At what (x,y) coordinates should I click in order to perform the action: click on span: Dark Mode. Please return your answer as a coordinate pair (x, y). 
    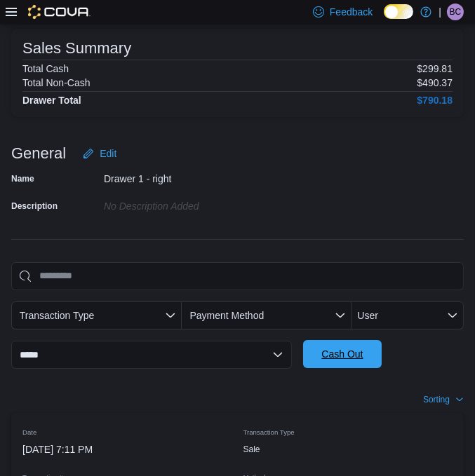
    Looking at the image, I should click on (383, 19).